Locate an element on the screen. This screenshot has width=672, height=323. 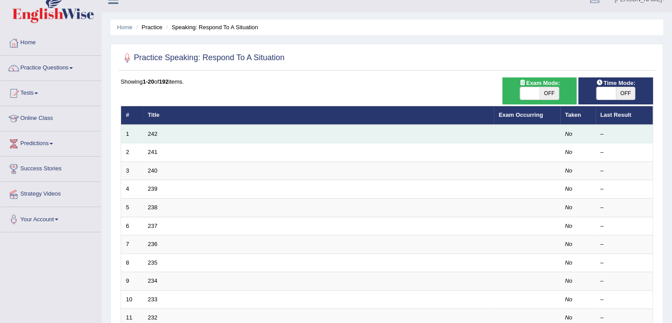
a: Online Class is located at coordinates (51, 117).